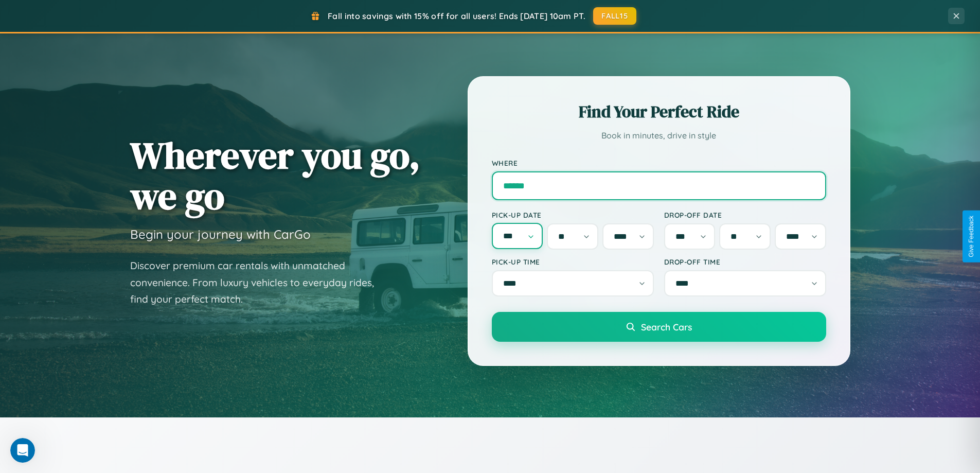 The height and width of the screenshot is (473, 980). Describe the element at coordinates (659, 135) in the screenshot. I see `p: Book in minutes, drive in style` at that location.